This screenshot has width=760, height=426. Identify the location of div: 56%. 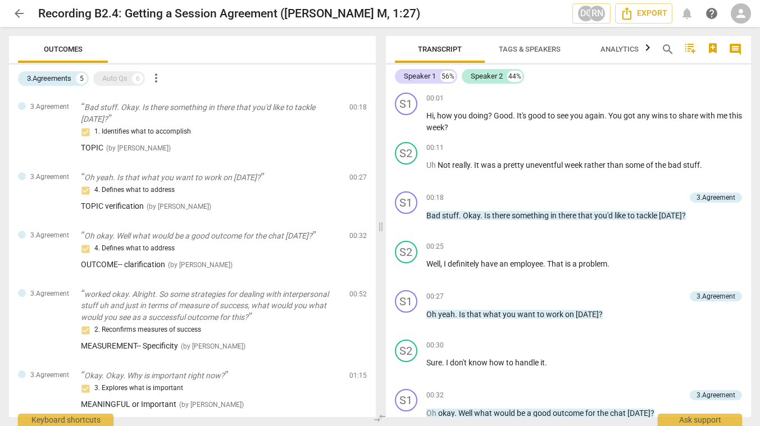
(448, 76).